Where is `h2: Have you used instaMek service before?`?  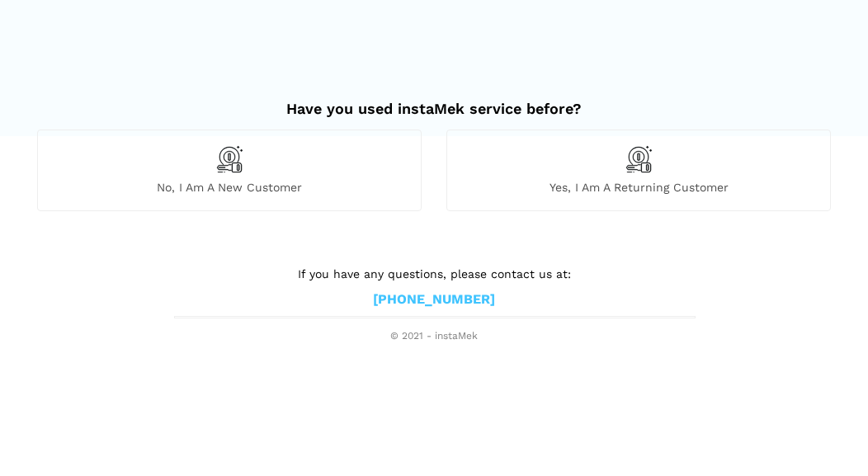
h2: Have you used instaMek service before? is located at coordinates (434, 101).